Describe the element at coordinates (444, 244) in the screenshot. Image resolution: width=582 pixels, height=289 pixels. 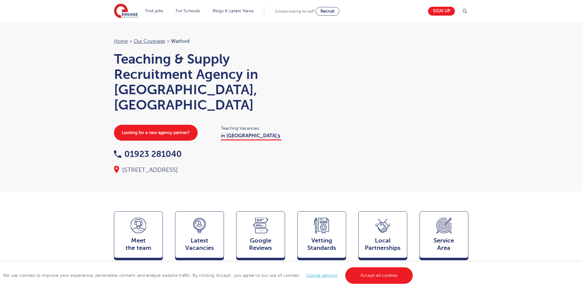
I see `span: Service Area` at that location.